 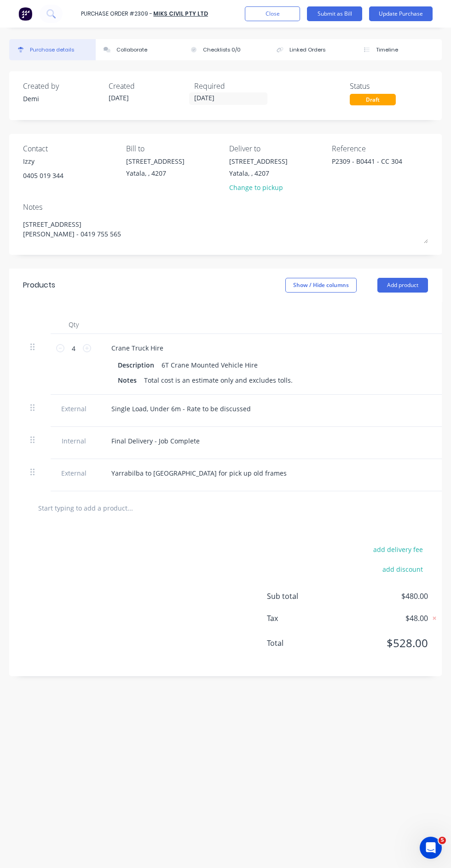 What do you see at coordinates (277, 149) in the screenshot?
I see `div: Deliver to` at bounding box center [277, 149].